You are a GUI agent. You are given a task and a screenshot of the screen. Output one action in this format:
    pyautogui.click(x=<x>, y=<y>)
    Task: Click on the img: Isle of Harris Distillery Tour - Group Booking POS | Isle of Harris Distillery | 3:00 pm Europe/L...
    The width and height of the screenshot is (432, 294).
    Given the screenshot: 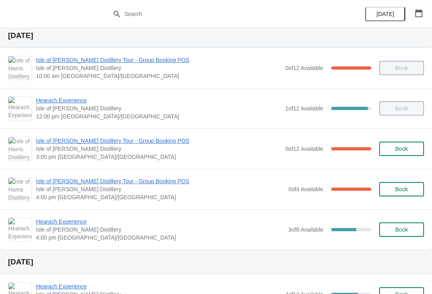 What is the action you would take?
    pyautogui.click(x=20, y=149)
    